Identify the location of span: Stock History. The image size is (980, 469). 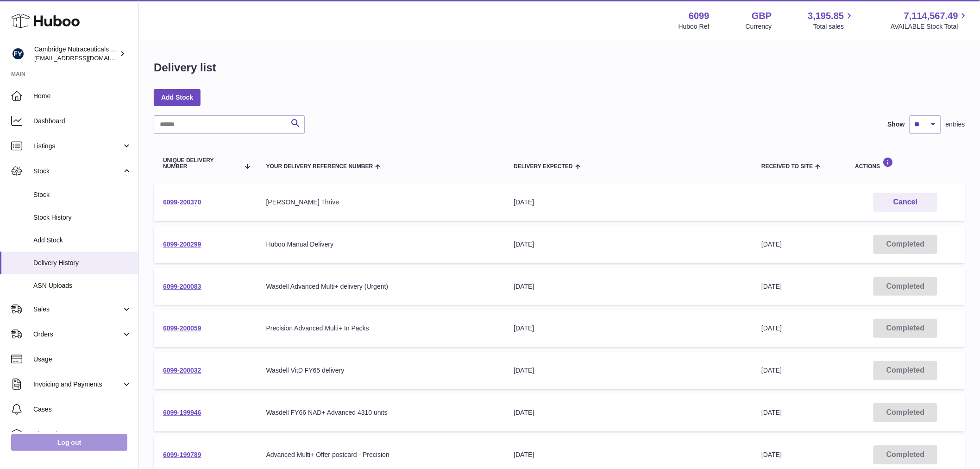
(82, 217).